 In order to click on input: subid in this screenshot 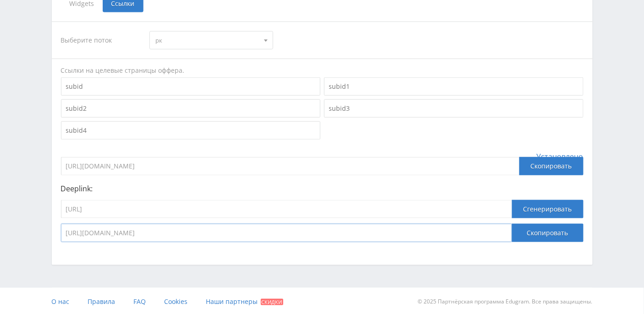, I will do `click(190, 87)`.